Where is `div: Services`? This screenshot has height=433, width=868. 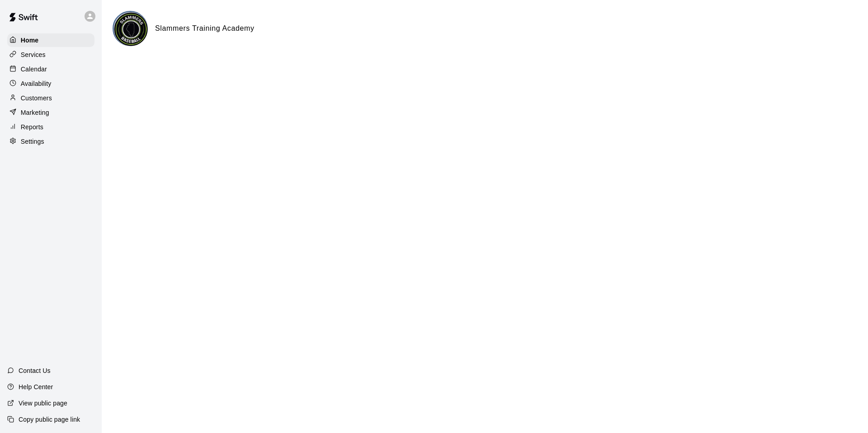 div: Services is located at coordinates (50, 55).